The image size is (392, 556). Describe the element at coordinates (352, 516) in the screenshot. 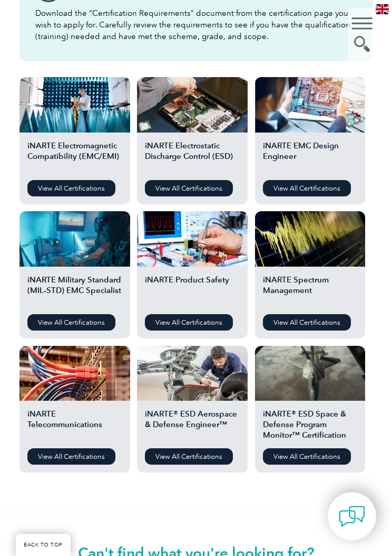

I see `img: contact-chat.png` at that location.